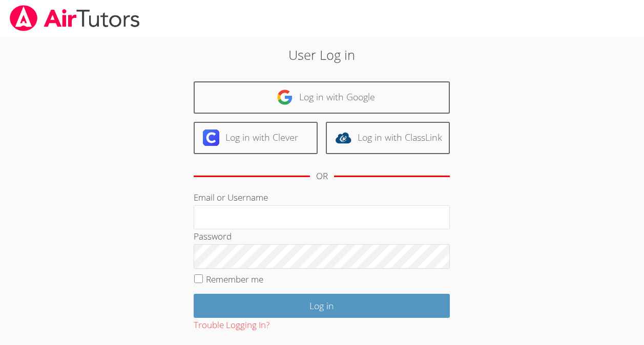 The width and height of the screenshot is (644, 345). What do you see at coordinates (322, 176) in the screenshot?
I see `div: OR` at bounding box center [322, 176].